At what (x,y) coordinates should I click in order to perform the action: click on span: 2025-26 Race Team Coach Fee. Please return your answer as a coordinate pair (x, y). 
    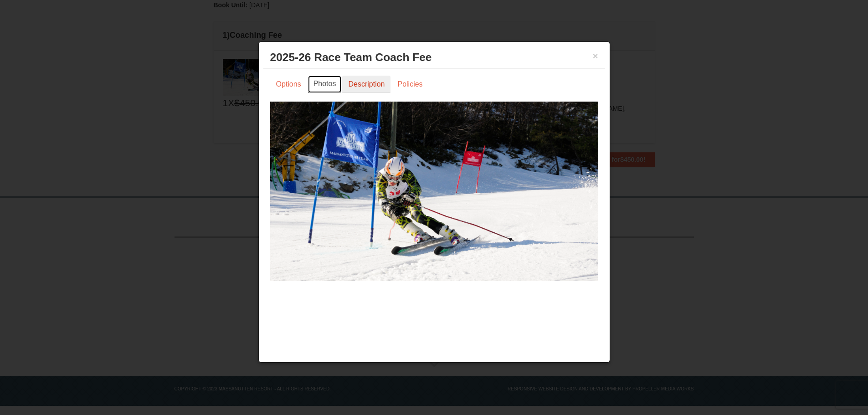
    Looking at the image, I should click on (351, 57).